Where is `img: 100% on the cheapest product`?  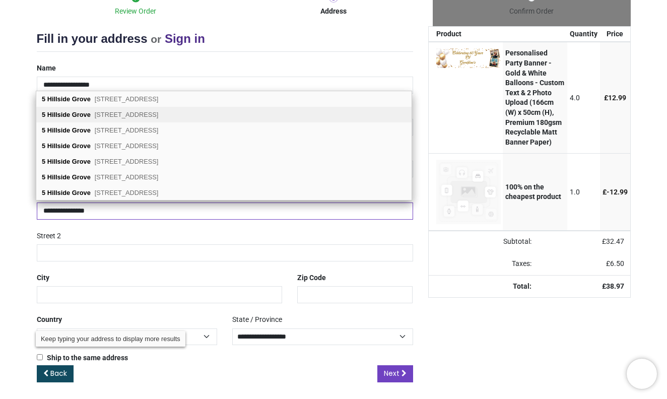
img: 100% on the cheapest product is located at coordinates (468, 192).